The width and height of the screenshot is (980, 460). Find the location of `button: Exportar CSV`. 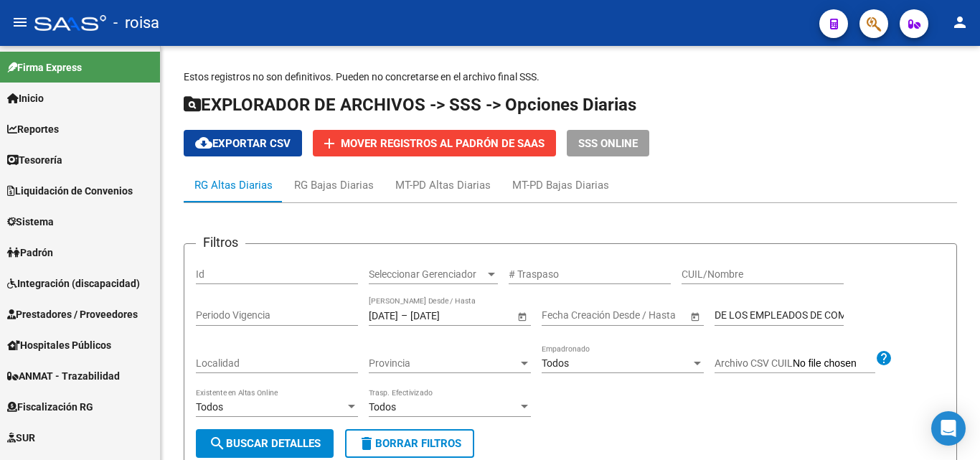

button: Exportar CSV is located at coordinates (243, 143).